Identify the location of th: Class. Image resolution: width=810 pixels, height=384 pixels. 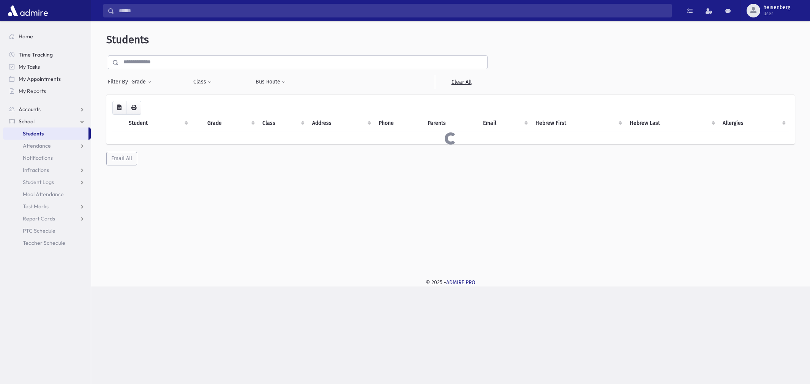
(283, 123).